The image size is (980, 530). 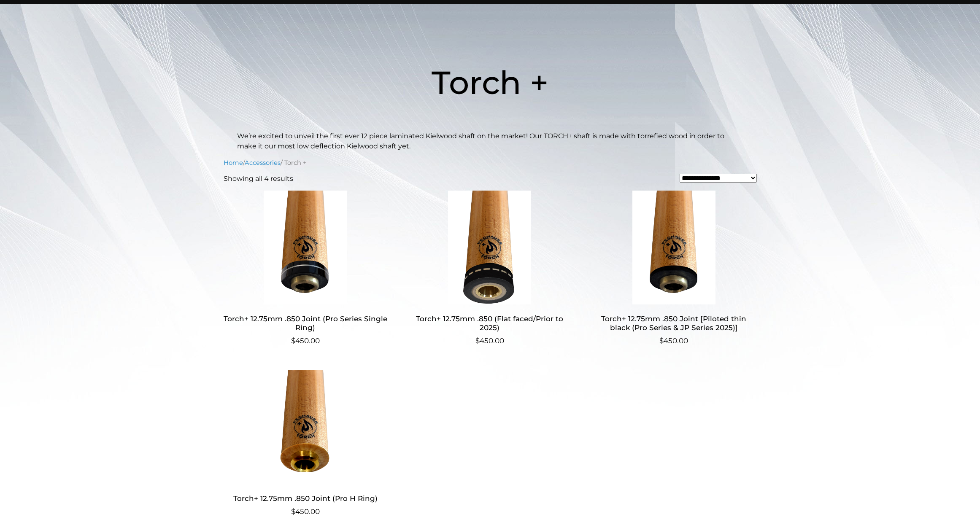 I want to click on img: Torch+ 12.75mm .850 Joint [Piloted thin black (Pro Series & JP Series 2025)], so click(x=673, y=248).